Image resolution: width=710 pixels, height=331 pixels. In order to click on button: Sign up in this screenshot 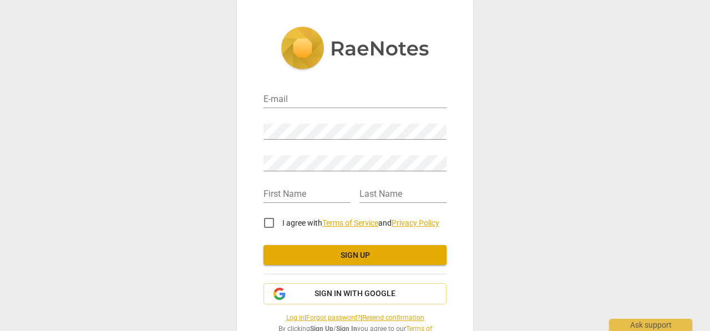, I will do `click(355, 255)`.